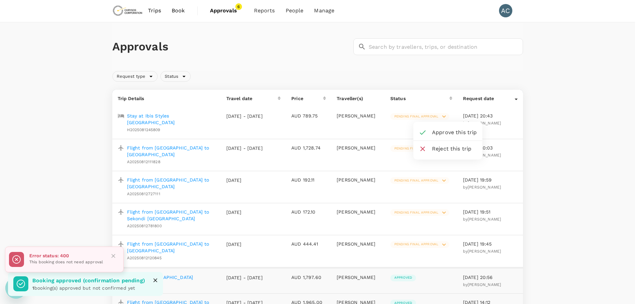 The height and width of the screenshot is (304, 640). What do you see at coordinates (89, 280) in the screenshot?
I see `p: Booking approved (confirmation pending)` at bounding box center [89, 280].